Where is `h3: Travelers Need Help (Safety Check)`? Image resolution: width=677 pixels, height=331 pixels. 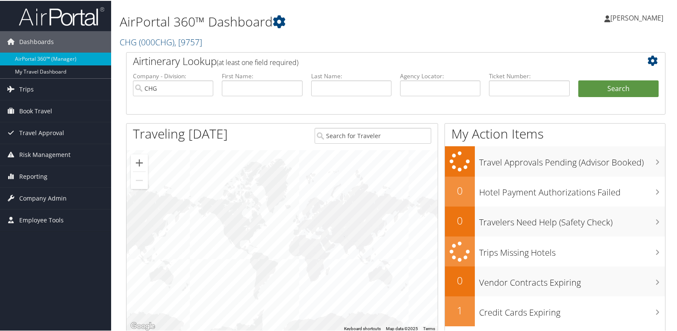
h3: Travelers Need Help (Safety Check) is located at coordinates (572, 219).